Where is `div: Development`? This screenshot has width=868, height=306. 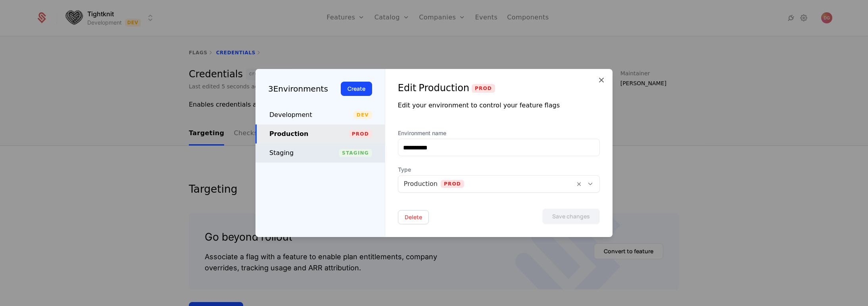 div: Development is located at coordinates (312, 115).